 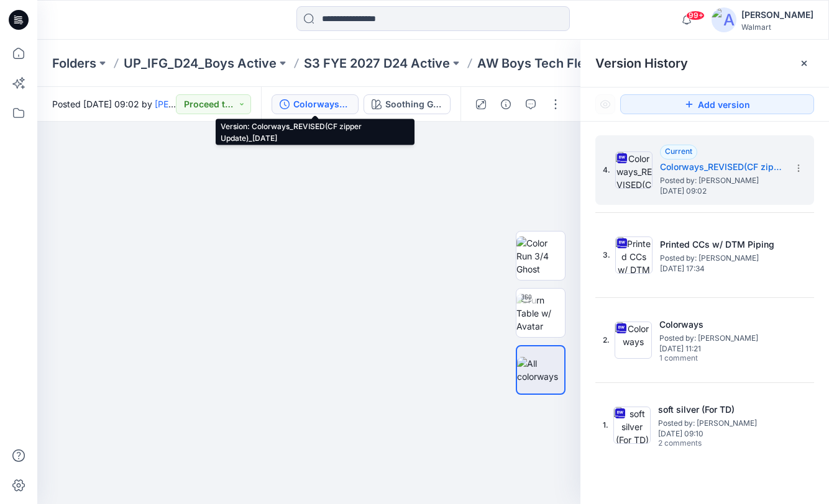 What do you see at coordinates (200, 63) in the screenshot?
I see `a: UP_IFG_D24_Boys Active` at bounding box center [200, 63].